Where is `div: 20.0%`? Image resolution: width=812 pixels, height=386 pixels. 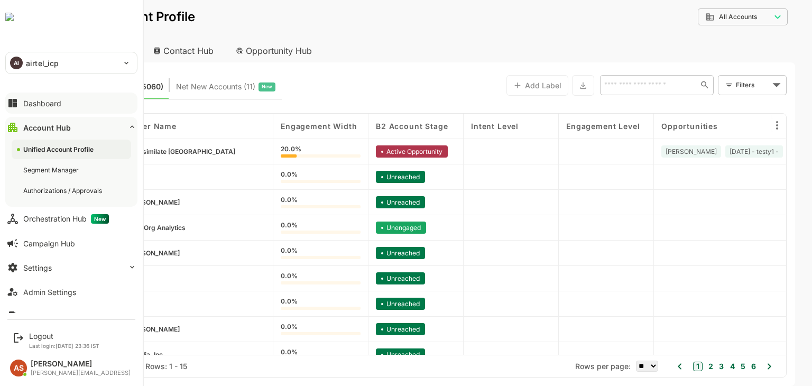
div: 20.0% is located at coordinates (283, 152).